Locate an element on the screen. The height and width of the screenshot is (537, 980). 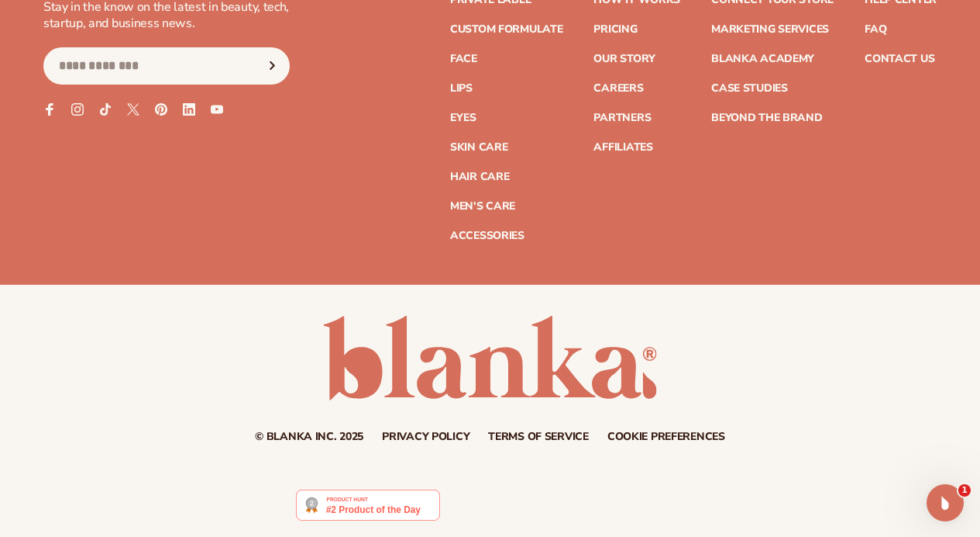
a: Custom formulate is located at coordinates (507, 30).